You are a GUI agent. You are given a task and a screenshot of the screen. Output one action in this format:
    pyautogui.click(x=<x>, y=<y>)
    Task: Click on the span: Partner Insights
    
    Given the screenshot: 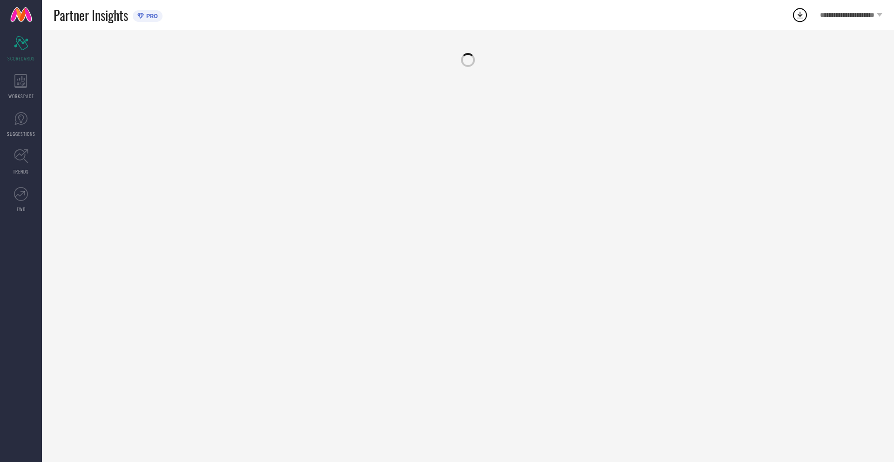 What is the action you would take?
    pyautogui.click(x=91, y=15)
    